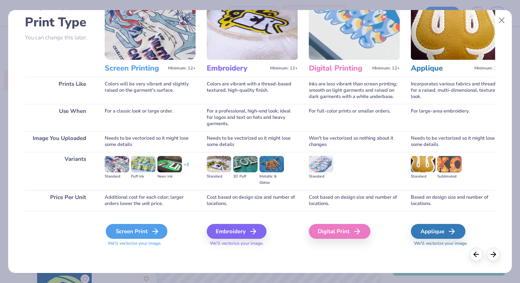 This screenshot has width=520, height=283. What do you see at coordinates (245, 164) in the screenshot?
I see `img: 3D Puff` at bounding box center [245, 164].